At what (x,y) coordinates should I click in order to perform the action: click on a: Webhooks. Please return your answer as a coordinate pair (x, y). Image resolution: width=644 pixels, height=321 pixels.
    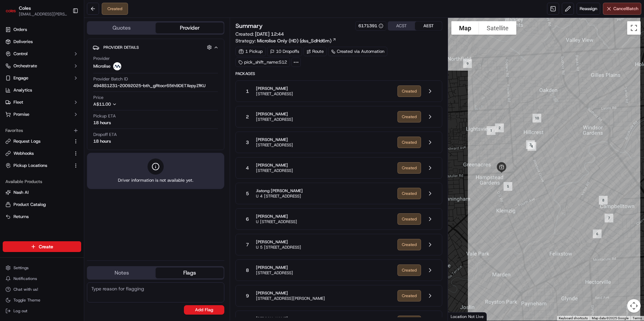
    Looking at the image, I should click on (38, 153).